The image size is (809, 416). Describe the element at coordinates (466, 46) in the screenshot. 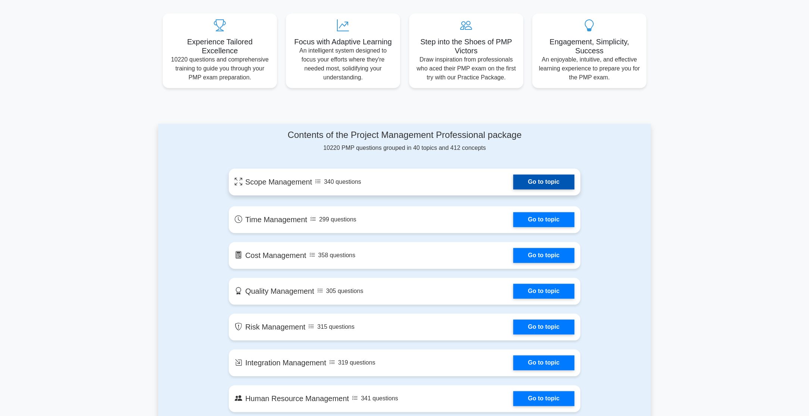

I see `h5: Step into the Shoes of PMP Victors` at that location.